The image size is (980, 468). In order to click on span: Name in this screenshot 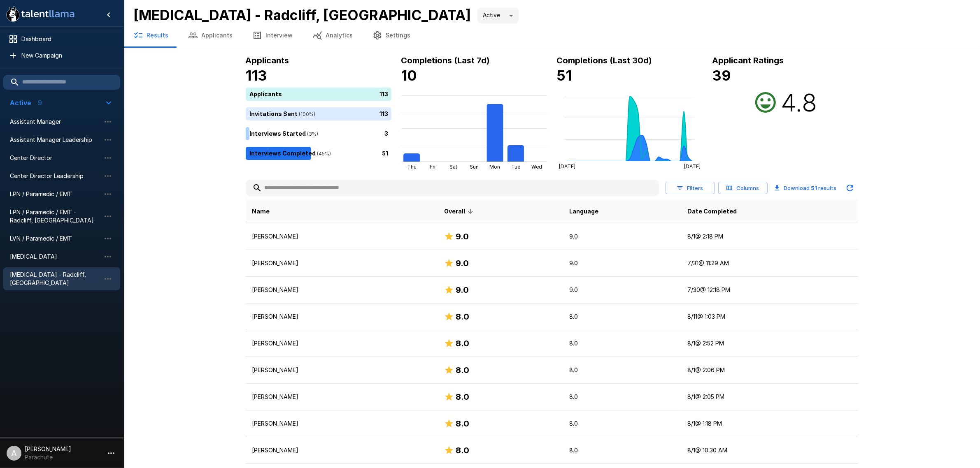, I will do `click(261, 211)`.